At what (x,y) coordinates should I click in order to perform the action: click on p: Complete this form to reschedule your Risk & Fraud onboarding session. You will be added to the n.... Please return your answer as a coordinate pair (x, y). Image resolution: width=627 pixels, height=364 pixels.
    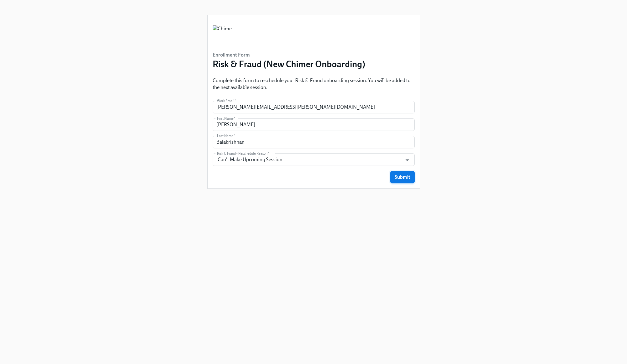
    Looking at the image, I should click on (314, 84).